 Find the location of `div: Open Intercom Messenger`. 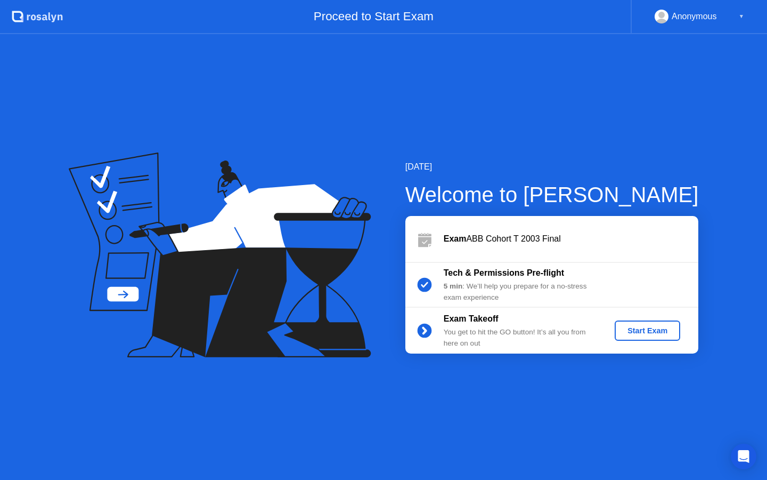

div: Open Intercom Messenger is located at coordinates (744, 456).